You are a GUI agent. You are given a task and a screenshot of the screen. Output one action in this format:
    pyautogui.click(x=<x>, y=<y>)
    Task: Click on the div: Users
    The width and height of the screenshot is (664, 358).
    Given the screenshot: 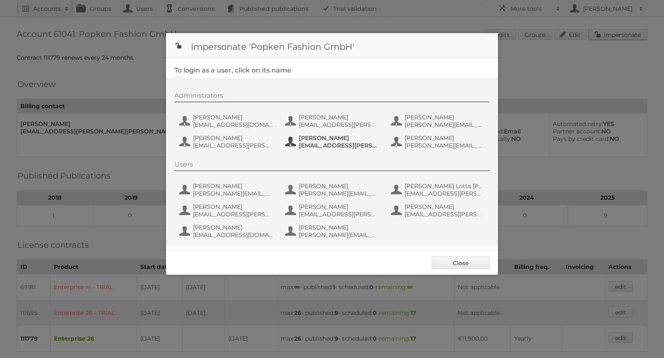 What is the action you would take?
    pyautogui.click(x=332, y=166)
    